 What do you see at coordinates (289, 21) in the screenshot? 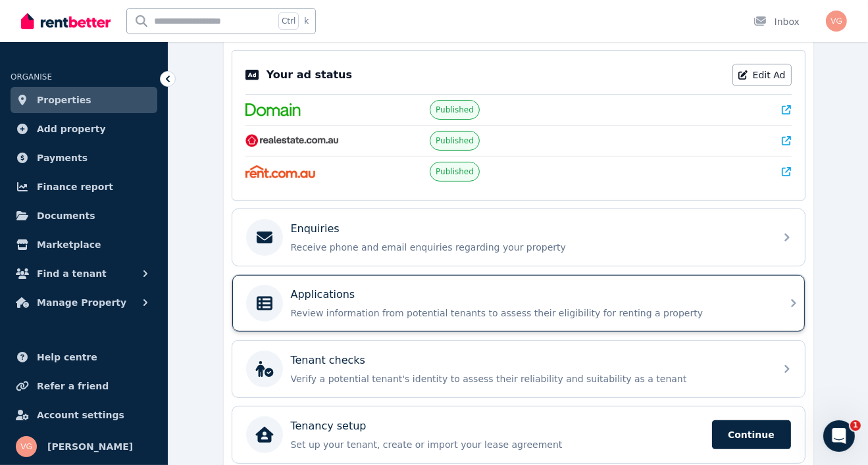
I see `span: Ctrl` at bounding box center [289, 21].